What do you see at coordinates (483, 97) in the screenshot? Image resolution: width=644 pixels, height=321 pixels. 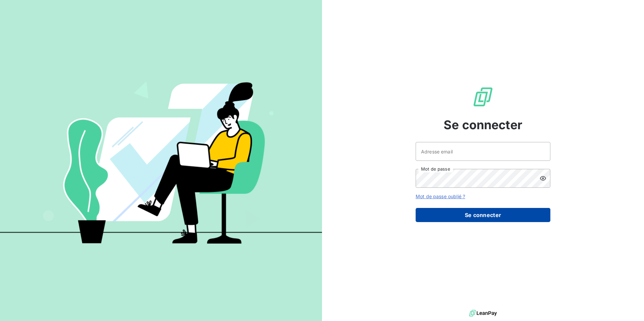 I see `img: Logo LeanPay` at bounding box center [483, 97].